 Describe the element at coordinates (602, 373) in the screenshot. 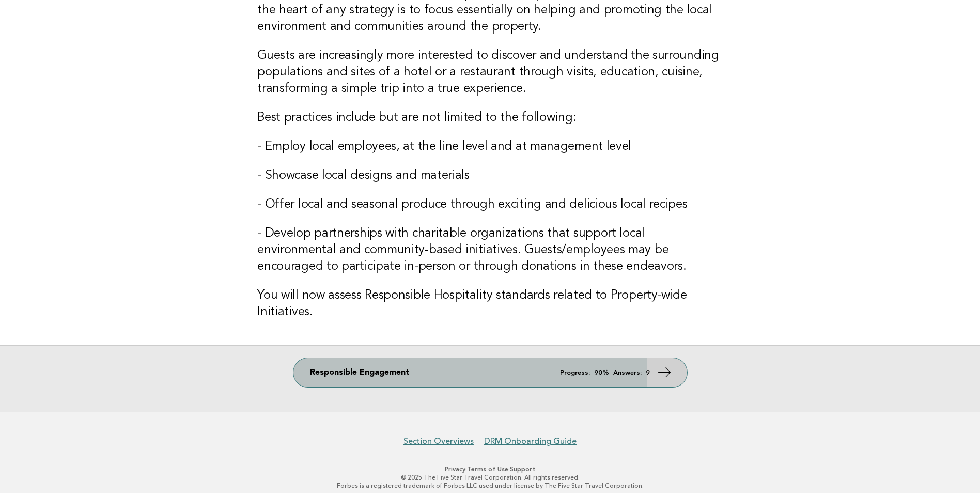

I see `strong: 90%` at that location.